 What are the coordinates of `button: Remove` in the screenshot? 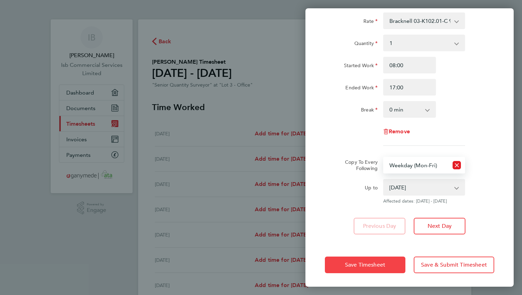 It's located at (396, 132).